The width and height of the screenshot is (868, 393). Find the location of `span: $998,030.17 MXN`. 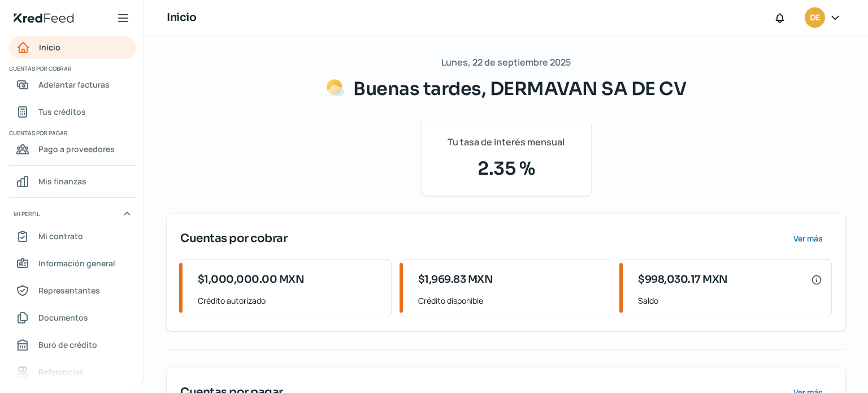

span: $998,030.17 MXN is located at coordinates (683, 280).